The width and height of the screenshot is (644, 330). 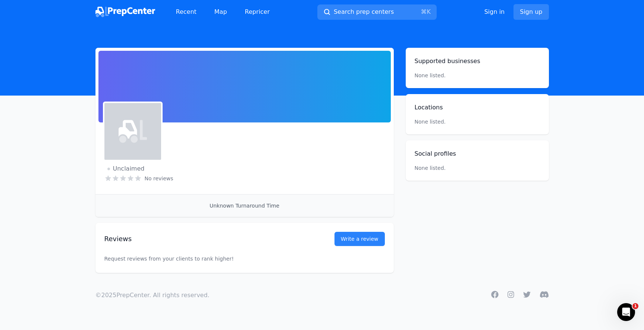 I want to click on a: Sign up, so click(x=531, y=12).